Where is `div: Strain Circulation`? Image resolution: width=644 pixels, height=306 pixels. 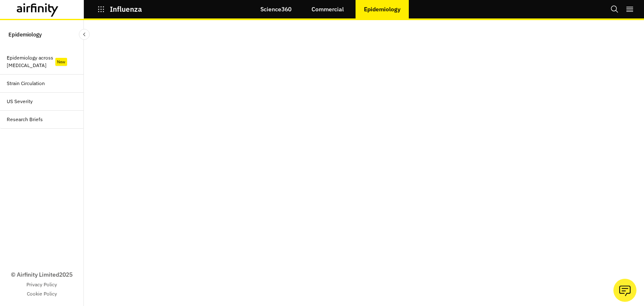 div: Strain Circulation is located at coordinates (25, 83).